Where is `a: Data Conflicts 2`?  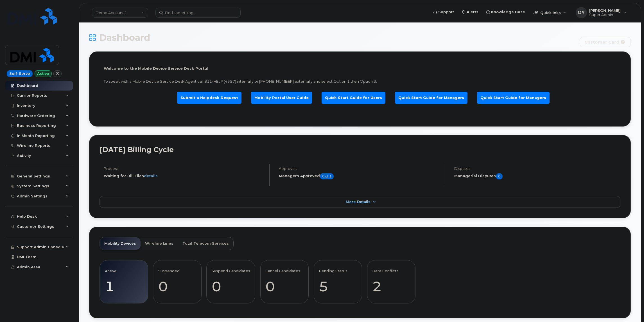 a: Data Conflicts 2 is located at coordinates (391, 282).